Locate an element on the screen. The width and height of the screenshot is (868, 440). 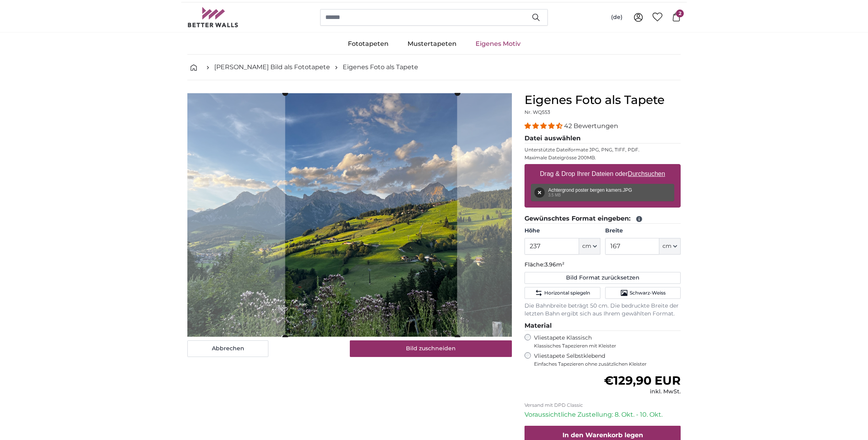
span: Schwarz-Weiss is located at coordinates (647, 293).